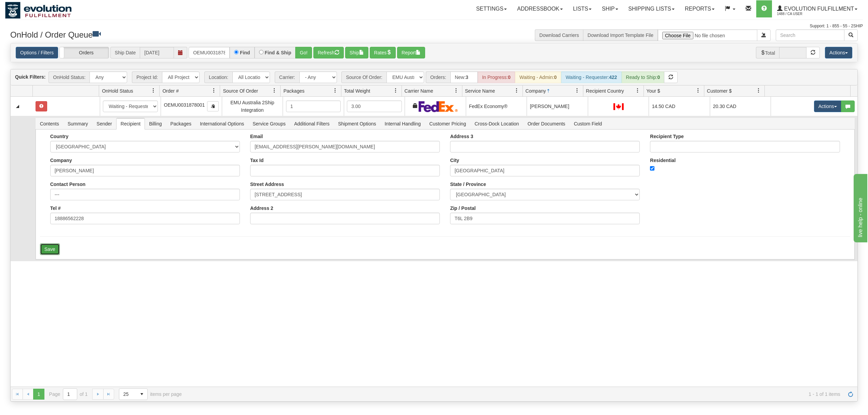 The height and width of the screenshot is (415, 868). Describe the element at coordinates (591, 77) in the screenshot. I see `div: Waiting - Requester:` at that location.